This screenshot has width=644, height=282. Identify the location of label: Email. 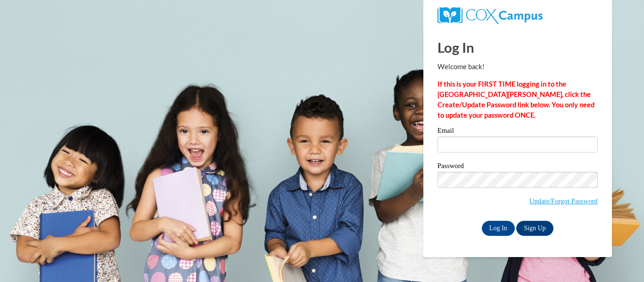
(518, 132).